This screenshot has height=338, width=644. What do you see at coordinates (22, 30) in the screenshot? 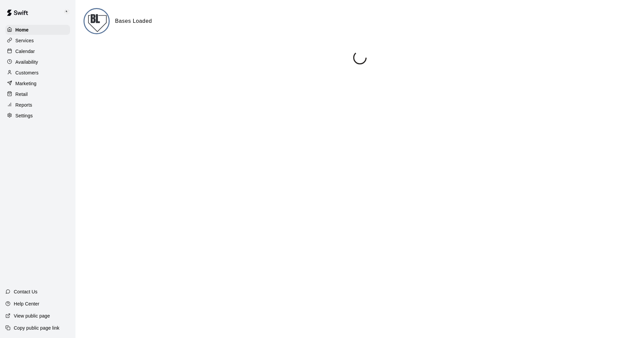
I see `p: Home` at bounding box center [22, 30].